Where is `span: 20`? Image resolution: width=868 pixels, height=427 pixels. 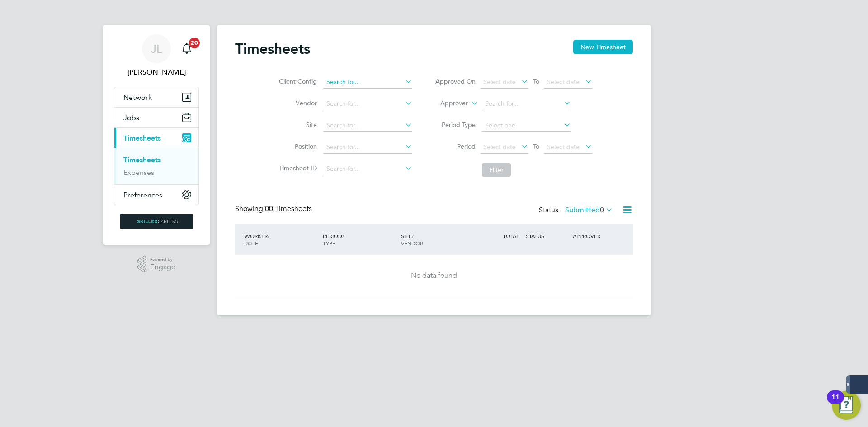 span: 20 is located at coordinates (194, 43).